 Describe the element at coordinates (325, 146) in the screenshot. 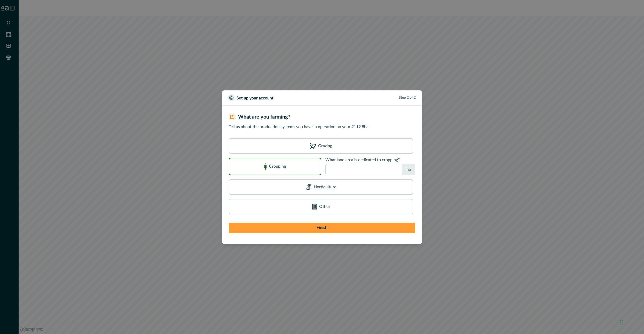

I see `p: Grazing` at that location.